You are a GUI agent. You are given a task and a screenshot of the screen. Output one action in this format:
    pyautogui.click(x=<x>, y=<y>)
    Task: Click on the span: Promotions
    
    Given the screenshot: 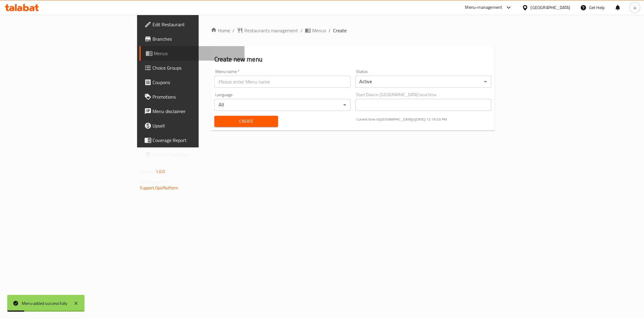 What is the action you would take?
    pyautogui.click(x=196, y=97)
    